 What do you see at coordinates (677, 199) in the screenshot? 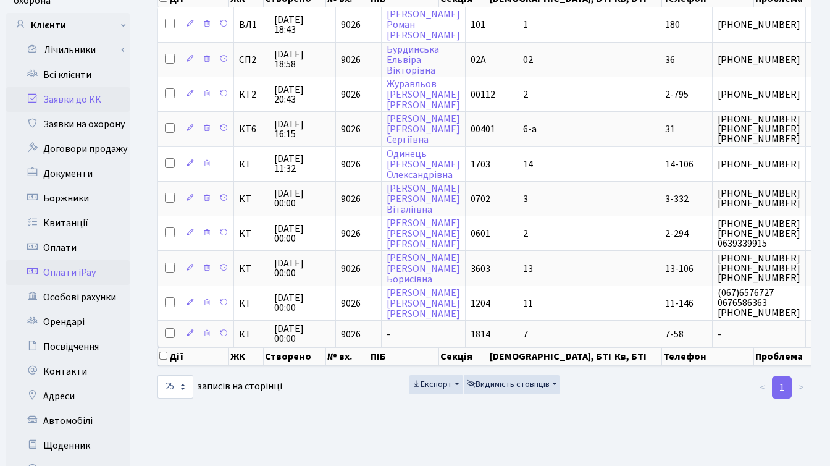
I see `span: 3-332` at bounding box center [677, 199].